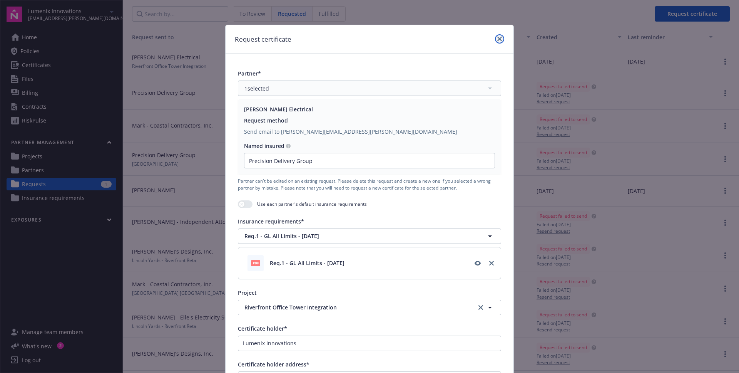 This screenshot has width=739, height=373. I want to click on span: pdf, so click(256, 263).